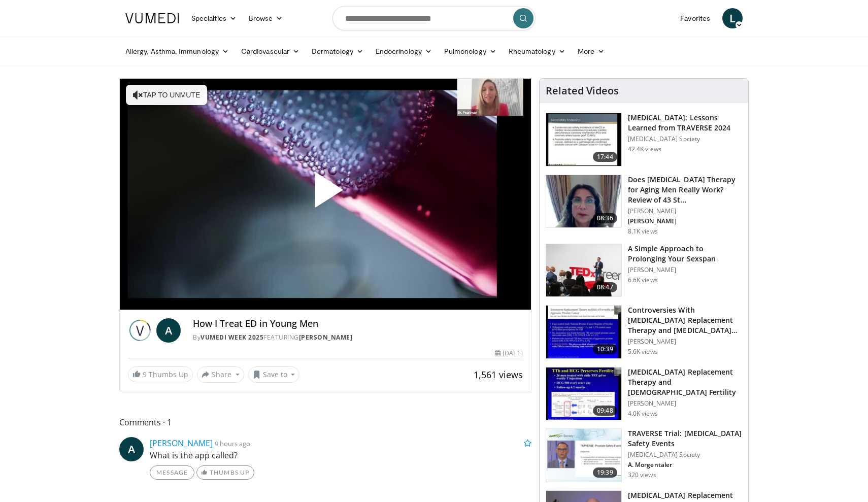 Image resolution: width=868 pixels, height=502 pixels. I want to click on span: 17:44, so click(605, 157).